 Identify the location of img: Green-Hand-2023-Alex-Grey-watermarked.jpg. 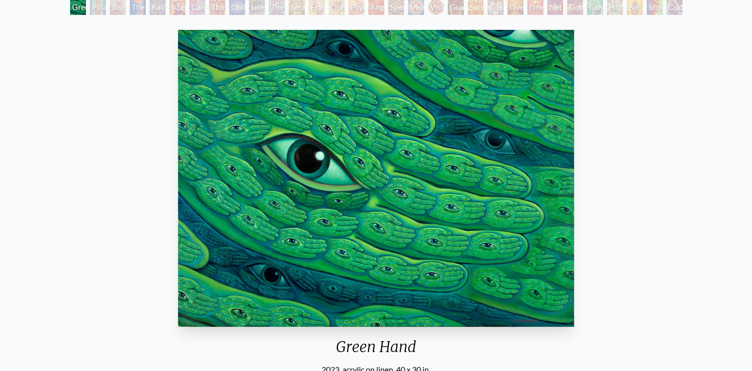
(376, 178).